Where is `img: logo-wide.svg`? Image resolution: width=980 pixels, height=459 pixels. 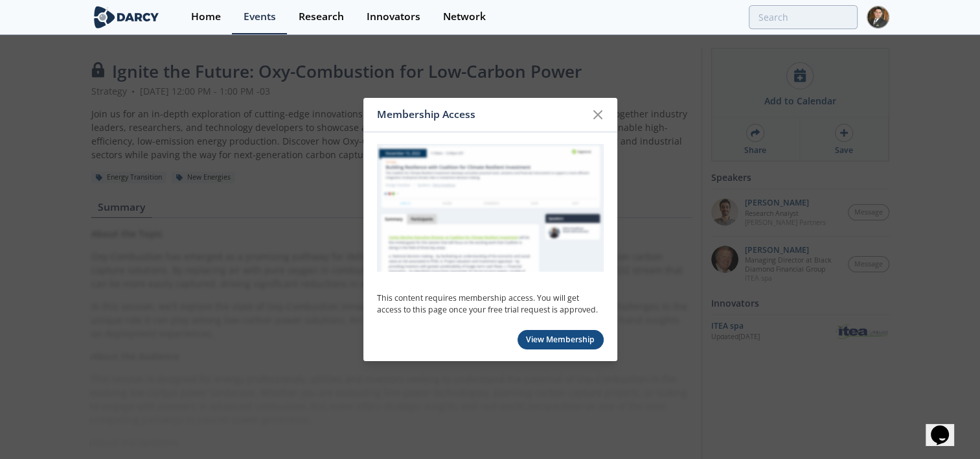 img: logo-wide.svg is located at coordinates (126, 17).